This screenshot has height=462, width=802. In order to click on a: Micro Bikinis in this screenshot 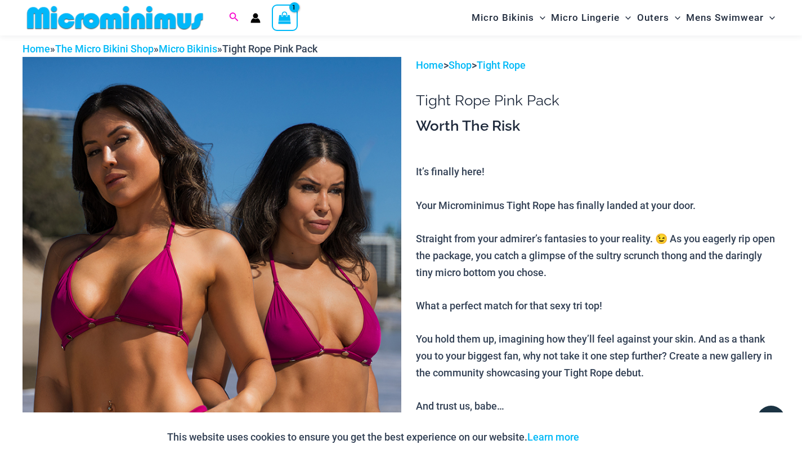, I will do `click(188, 48)`.